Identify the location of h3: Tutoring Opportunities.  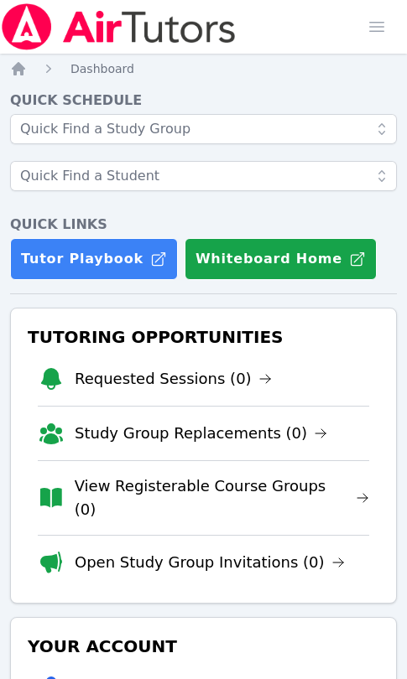
(203, 337).